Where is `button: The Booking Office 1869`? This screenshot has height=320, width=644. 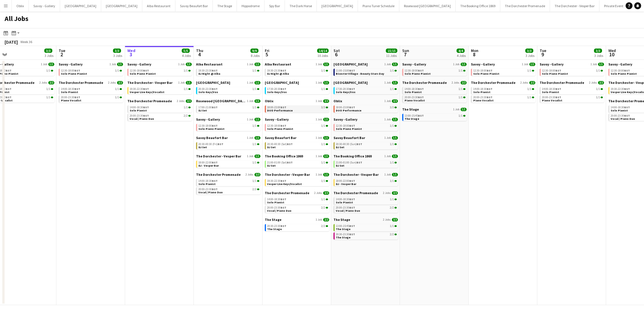
button: The Booking Office 1869 is located at coordinates (478, 6).